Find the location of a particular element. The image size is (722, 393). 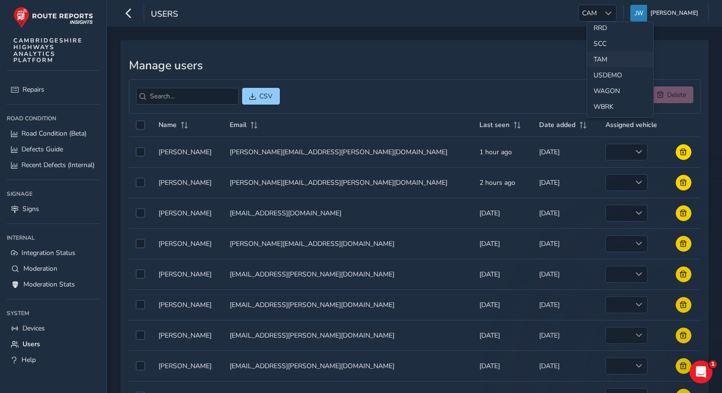

a: Devices is located at coordinates (53, 328).